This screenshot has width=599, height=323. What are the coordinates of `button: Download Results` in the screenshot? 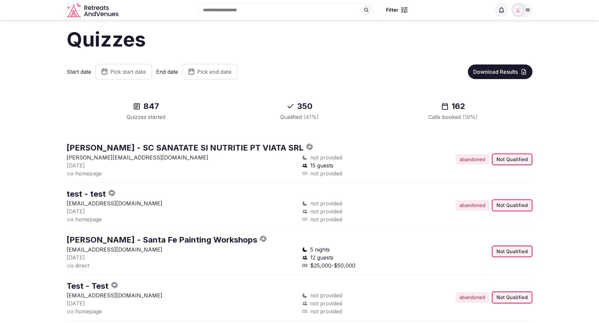 It's located at (500, 72).